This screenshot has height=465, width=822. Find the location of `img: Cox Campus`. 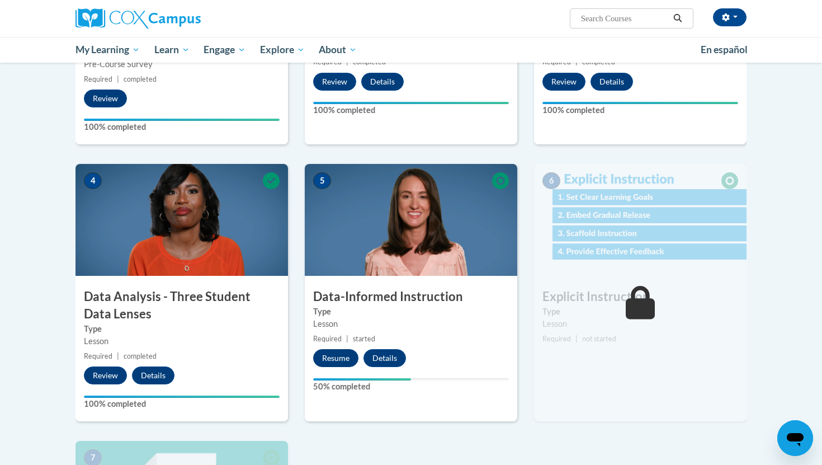

img: Cox Campus is located at coordinates (138, 18).